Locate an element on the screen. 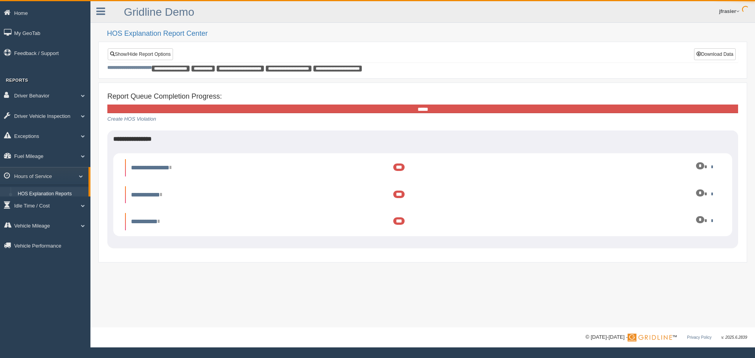 Image resolution: width=755 pixels, height=358 pixels. h4: Report Queue Completion Progress: is located at coordinates (422, 97).